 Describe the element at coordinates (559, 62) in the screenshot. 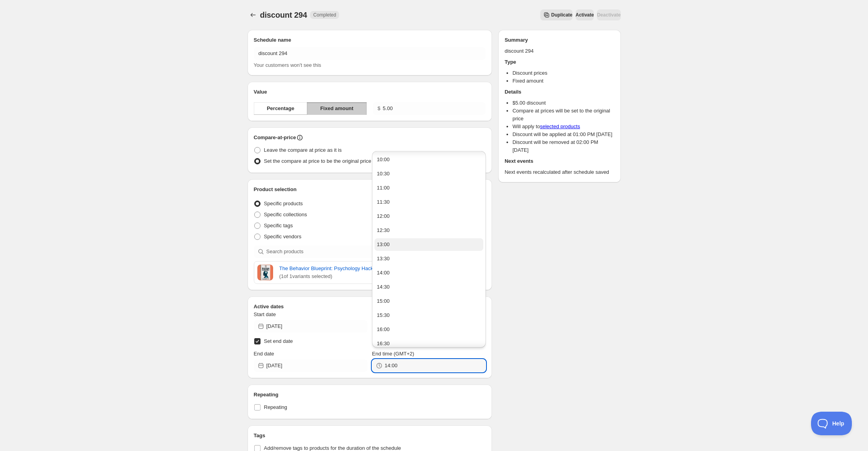

I see `h2: Type` at that location.